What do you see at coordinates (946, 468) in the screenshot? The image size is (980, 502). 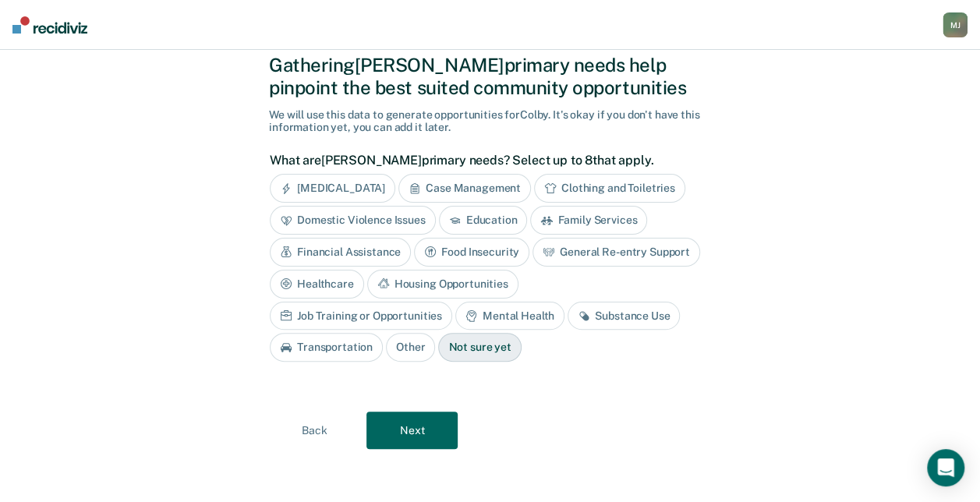 I see `div: Open Intercom Messenger` at bounding box center [946, 468].